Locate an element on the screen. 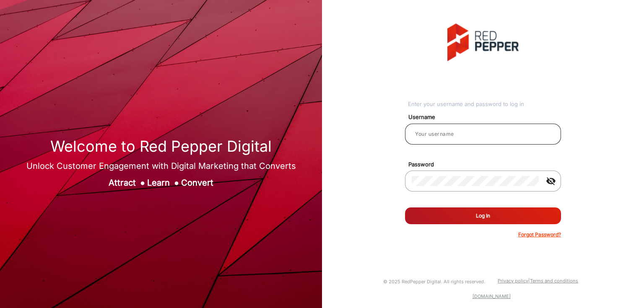 The width and height of the screenshot is (644, 308). input: Your username is located at coordinates (483, 134).